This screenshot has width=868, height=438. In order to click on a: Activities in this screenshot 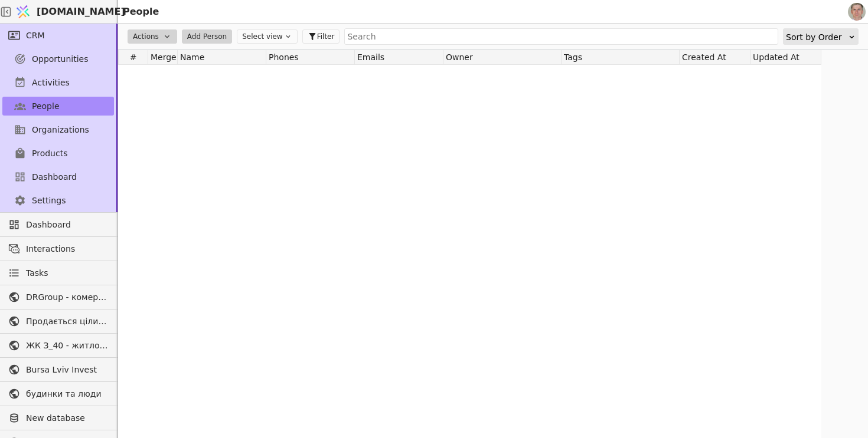, I will do `click(58, 82)`.